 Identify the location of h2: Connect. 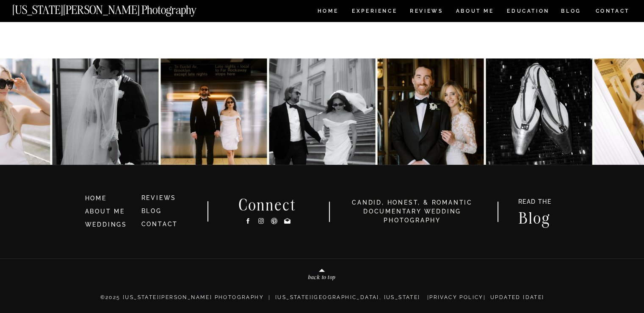
(267, 204).